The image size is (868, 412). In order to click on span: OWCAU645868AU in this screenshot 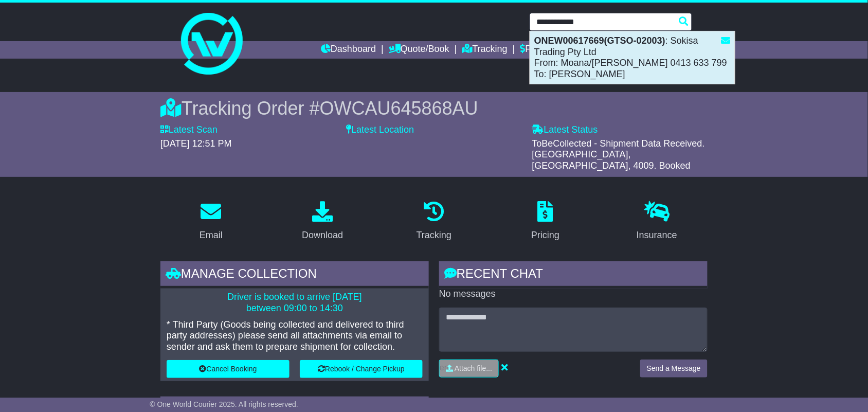, I will do `click(399, 108)`.